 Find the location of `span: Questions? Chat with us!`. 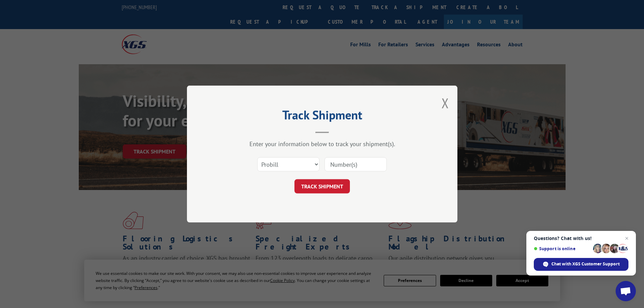

span: Questions? Chat with us! is located at coordinates (582, 238).